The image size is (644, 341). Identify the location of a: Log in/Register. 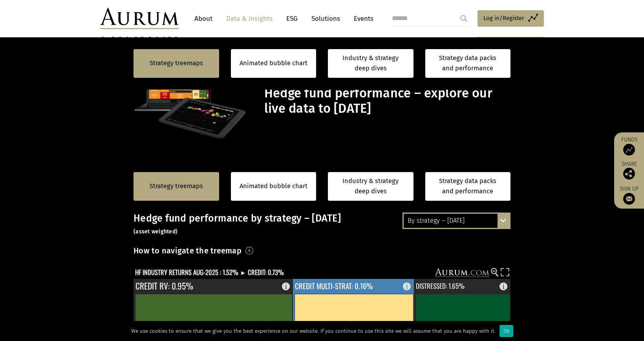
(510, 18).